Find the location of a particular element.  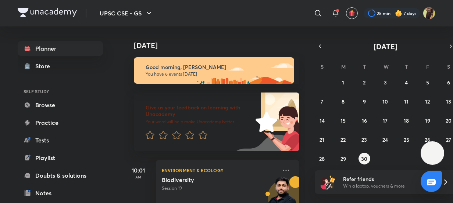

button: September 19, 2025 is located at coordinates (427, 121).